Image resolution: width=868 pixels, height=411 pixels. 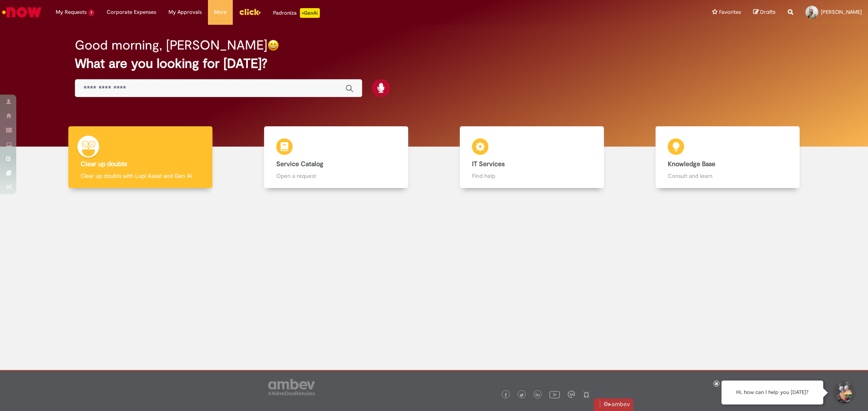 What do you see at coordinates (336, 157) in the screenshot?
I see `a: Service Catalog Open a request` at bounding box center [336, 157].